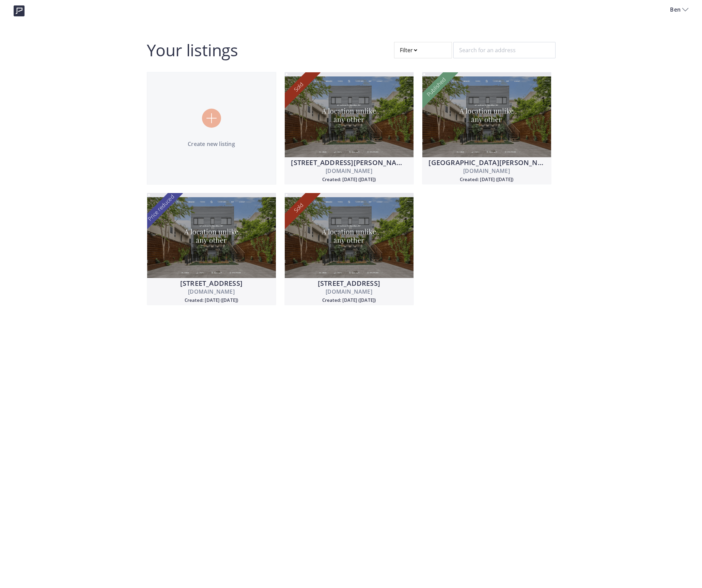  What do you see at coordinates (505, 50) in the screenshot?
I see `input: Search for an address` at bounding box center [505, 50].